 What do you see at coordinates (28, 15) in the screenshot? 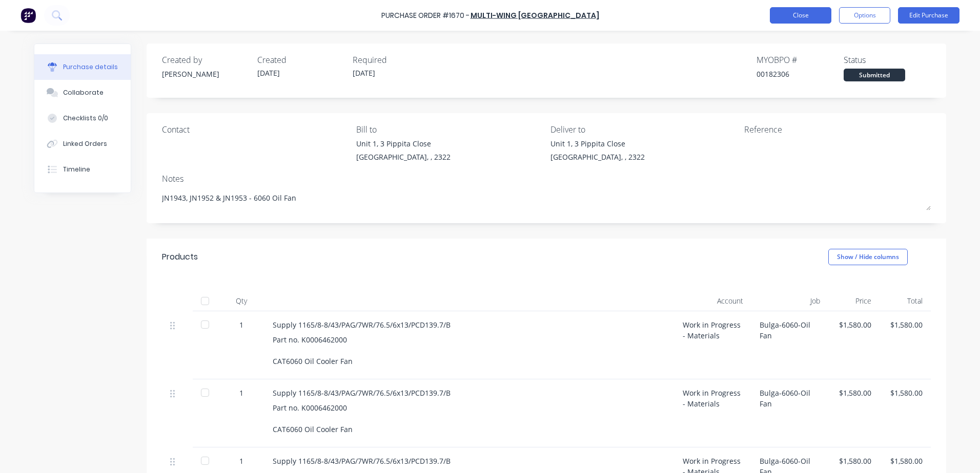
I see `img: Factory` at bounding box center [28, 15].